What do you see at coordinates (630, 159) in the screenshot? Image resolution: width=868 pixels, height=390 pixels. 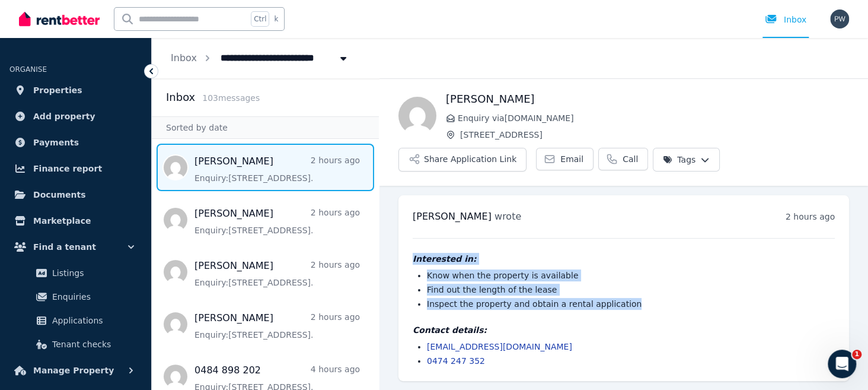 I see `span: Call` at bounding box center [630, 159].